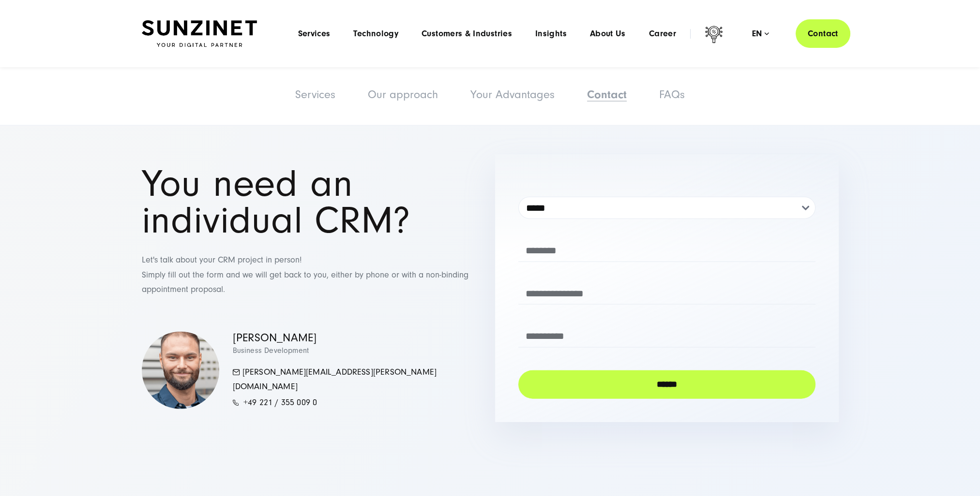 The height and width of the screenshot is (496, 980). Describe the element at coordinates (376, 34) in the screenshot. I see `span: Technology` at that location.